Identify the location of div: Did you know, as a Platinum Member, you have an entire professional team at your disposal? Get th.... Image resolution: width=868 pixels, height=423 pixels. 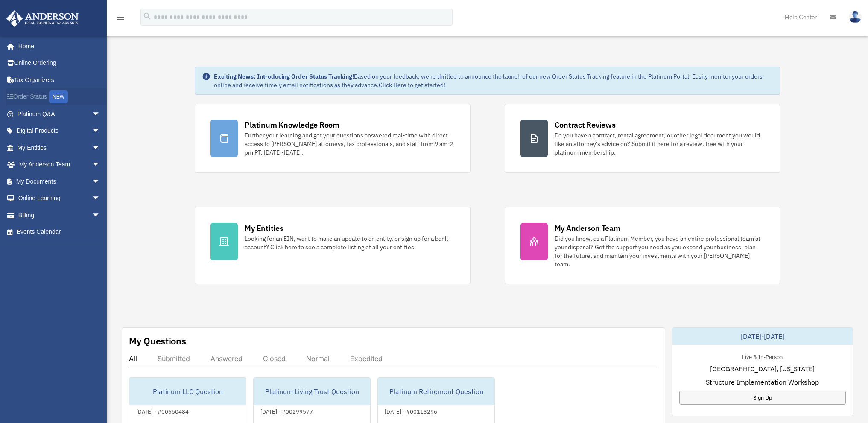
(659, 252).